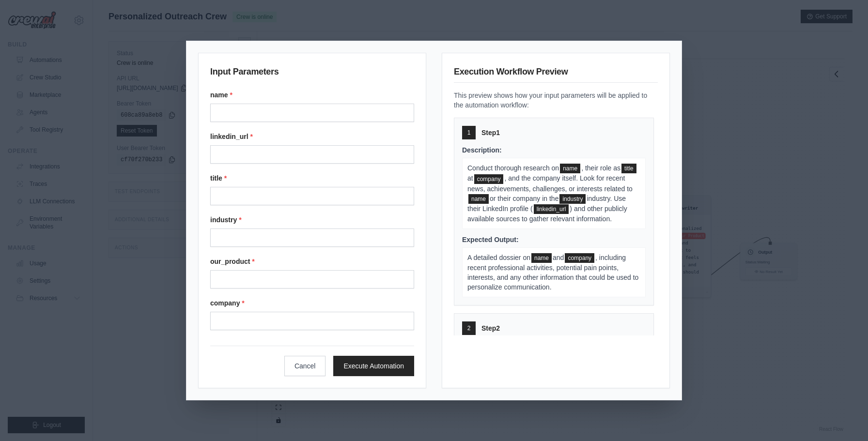 This screenshot has height=441, width=868. Describe the element at coordinates (556, 100) in the screenshot. I see `p: This preview shows how your input parameters will be applied to the automation workflow:` at that location.